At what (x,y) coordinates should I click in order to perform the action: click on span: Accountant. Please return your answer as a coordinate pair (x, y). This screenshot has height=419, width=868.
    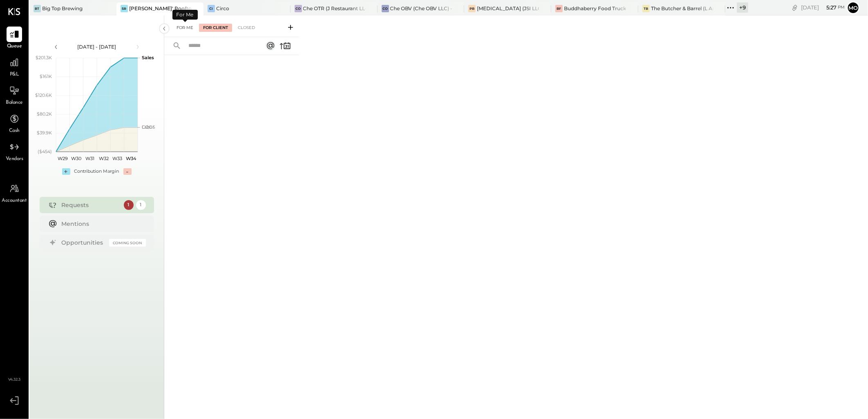
    Looking at the image, I should click on (15, 201).